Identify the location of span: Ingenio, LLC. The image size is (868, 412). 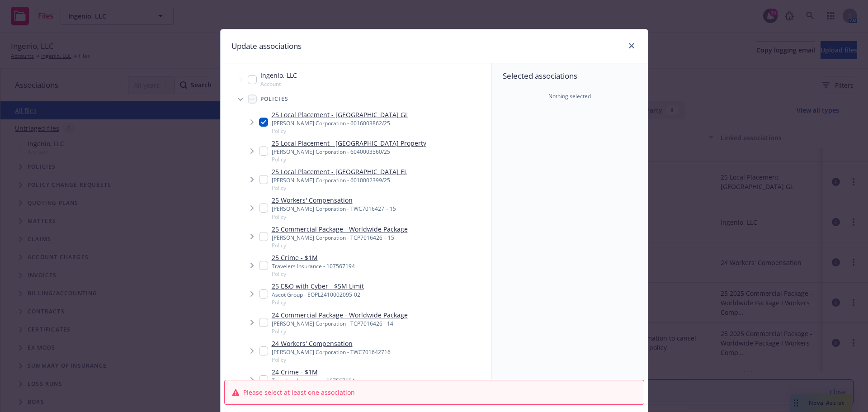
(279, 75).